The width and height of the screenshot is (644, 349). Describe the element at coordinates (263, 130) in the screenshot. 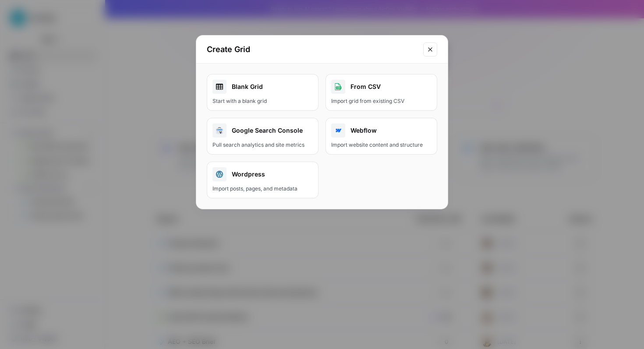

I see `div: Google Search Console` at that location.